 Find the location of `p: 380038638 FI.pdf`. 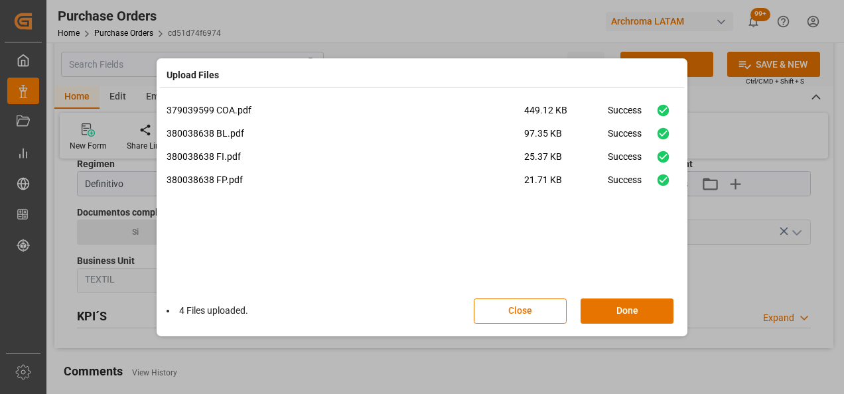

p: 380038638 FI.pdf is located at coordinates (345, 157).